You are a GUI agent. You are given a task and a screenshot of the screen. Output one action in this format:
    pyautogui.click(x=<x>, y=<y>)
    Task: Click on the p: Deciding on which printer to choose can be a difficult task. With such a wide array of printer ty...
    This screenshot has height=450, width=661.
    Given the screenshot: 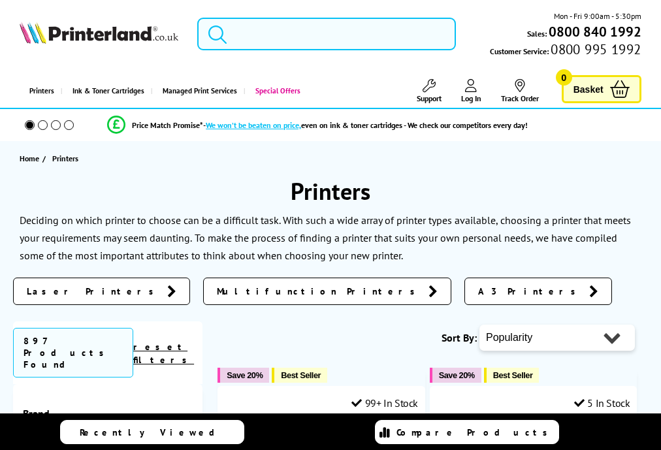 What is the action you would take?
    pyautogui.click(x=325, y=229)
    